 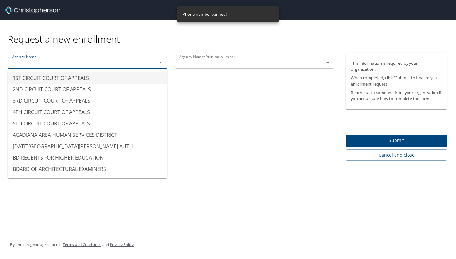 What do you see at coordinates (87, 78) in the screenshot?
I see `li: 1ST CIRCUIT COURT OF APPEALS` at bounding box center [87, 78].